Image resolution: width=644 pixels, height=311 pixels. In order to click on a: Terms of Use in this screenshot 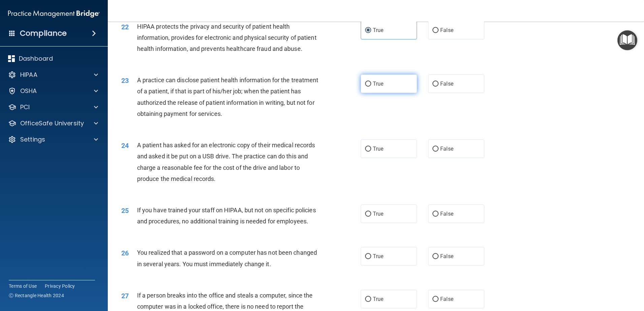, I will do `click(23, 286)`.